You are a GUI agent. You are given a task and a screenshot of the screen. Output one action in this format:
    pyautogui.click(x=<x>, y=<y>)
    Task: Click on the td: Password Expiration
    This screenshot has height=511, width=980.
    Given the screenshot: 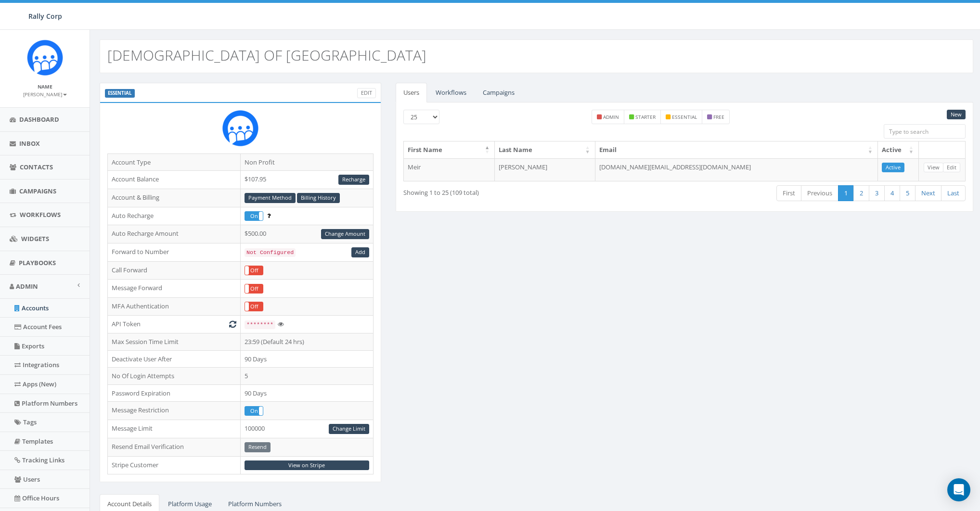 What is the action you would take?
    pyautogui.click(x=175, y=393)
    